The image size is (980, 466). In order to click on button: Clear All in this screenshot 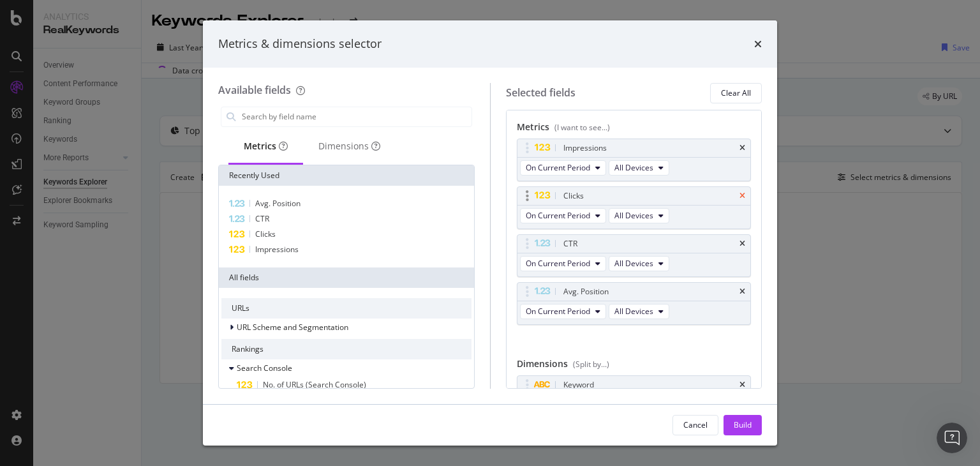, I will do `click(736, 93)`.